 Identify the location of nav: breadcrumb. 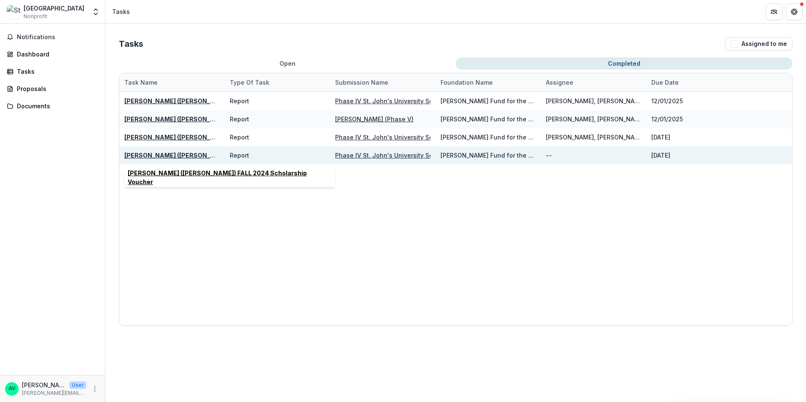
(121, 11).